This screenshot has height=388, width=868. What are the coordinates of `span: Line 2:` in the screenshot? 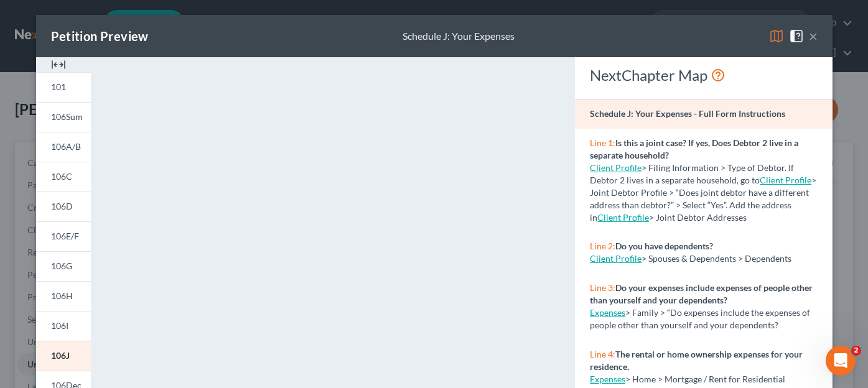 It's located at (602, 245).